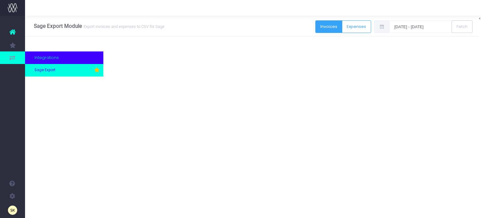 The width and height of the screenshot is (481, 218). Describe the element at coordinates (99, 26) in the screenshot. I see `h3: Sage Export Module` at that location.